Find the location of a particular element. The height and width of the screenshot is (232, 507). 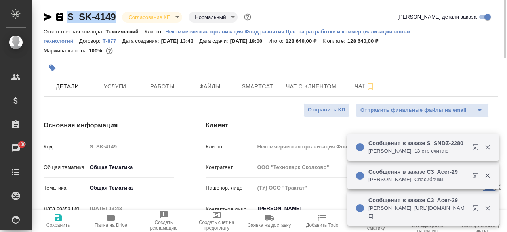

p: Технический is located at coordinates (125, 31).